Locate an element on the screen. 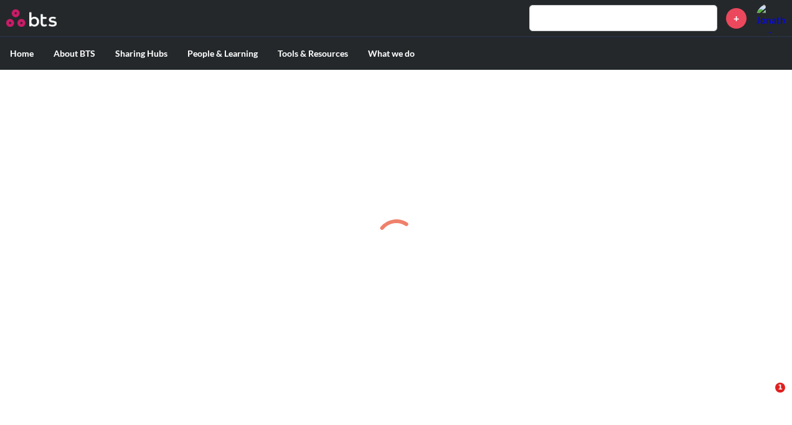 This screenshot has height=425, width=792. span: 1 is located at coordinates (780, 387).